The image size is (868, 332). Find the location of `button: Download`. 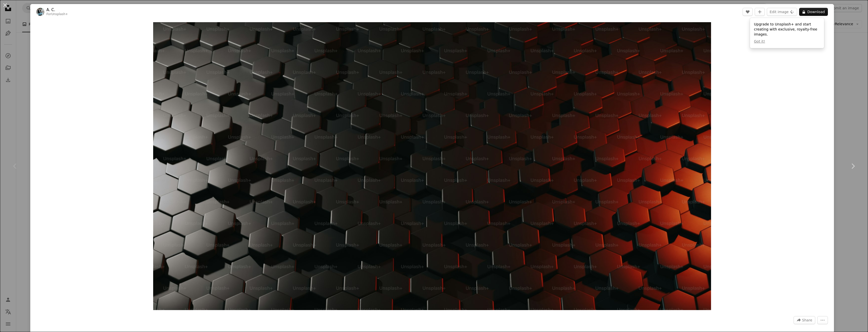

button: Download is located at coordinates (813, 12).